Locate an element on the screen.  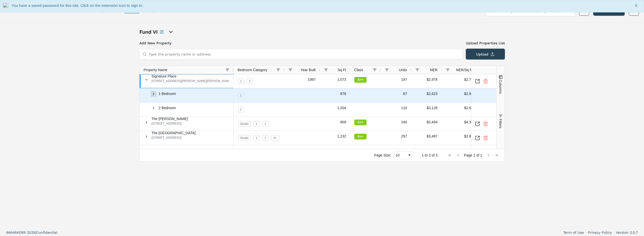
span: Confidential is located at coordinates (47, 233).